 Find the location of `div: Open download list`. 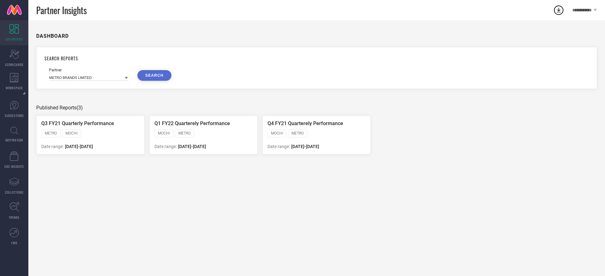

div: Open download list is located at coordinates (558, 10).